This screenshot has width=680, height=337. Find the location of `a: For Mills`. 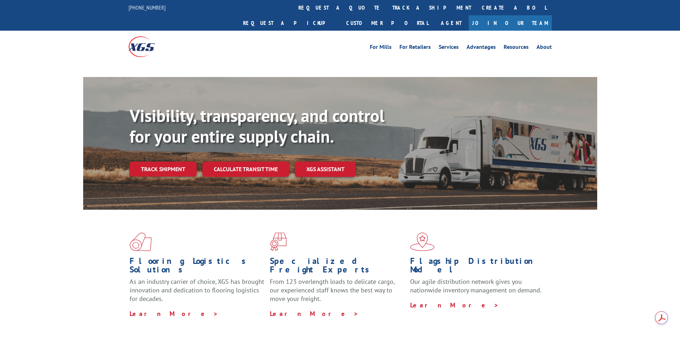

a: For Mills is located at coordinates (381, 48).